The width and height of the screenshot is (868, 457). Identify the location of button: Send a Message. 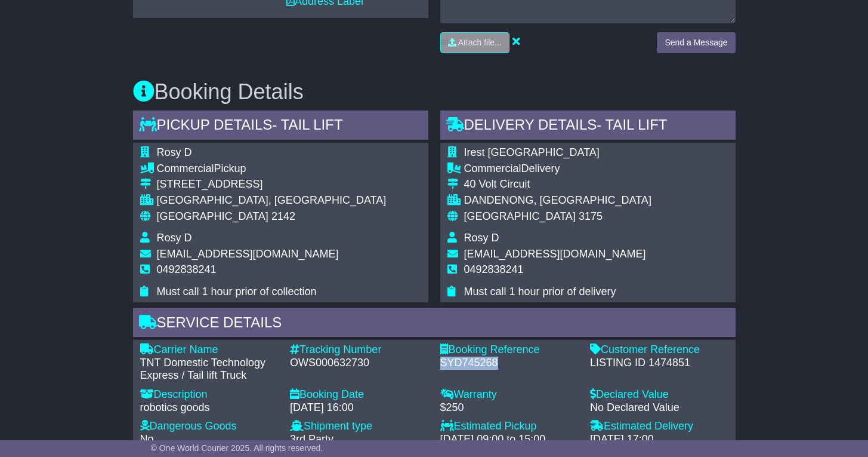
(696, 42).